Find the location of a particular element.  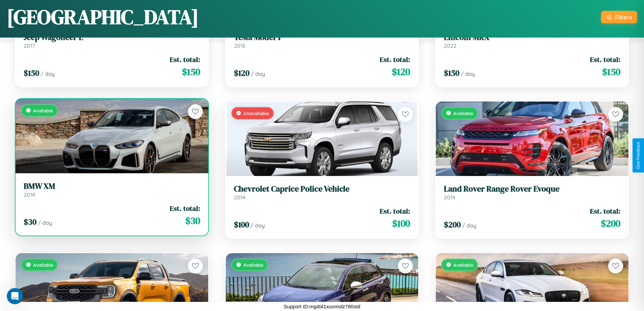

a: Land Rover Range Rover Evoque2014 is located at coordinates (533, 192).